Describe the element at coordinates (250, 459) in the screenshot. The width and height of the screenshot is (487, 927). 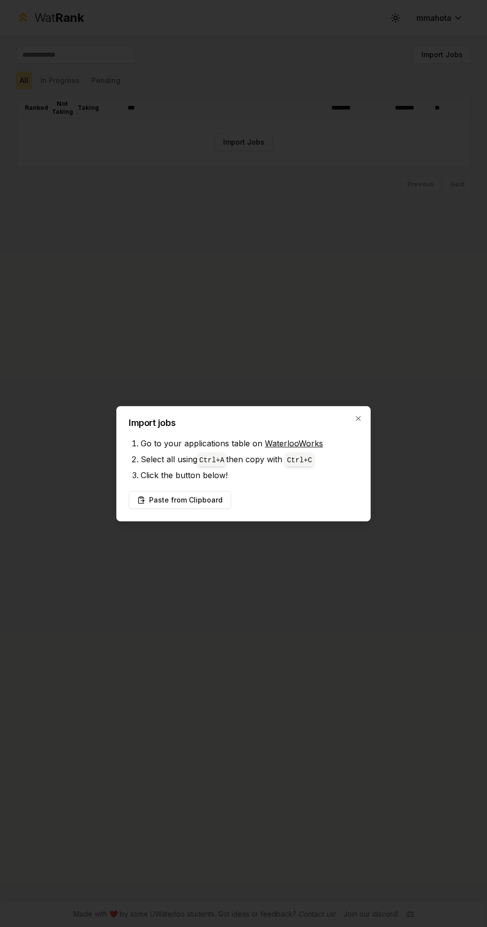
I see `li: Select all using then copy with` at that location.